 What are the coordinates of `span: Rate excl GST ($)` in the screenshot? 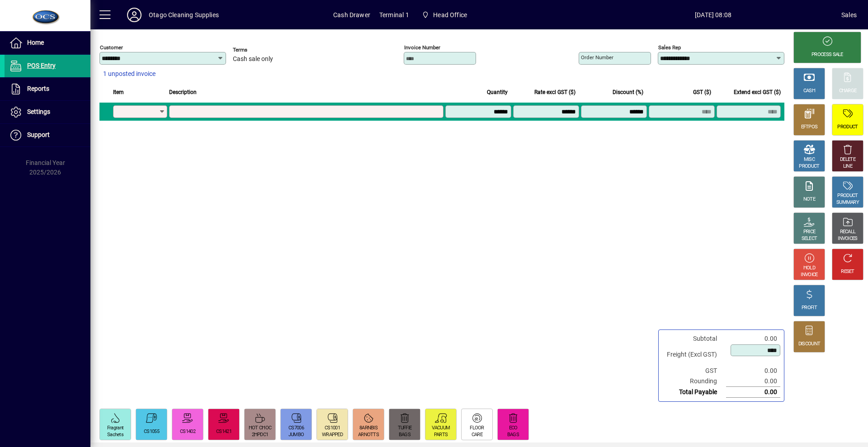 It's located at (554, 92).